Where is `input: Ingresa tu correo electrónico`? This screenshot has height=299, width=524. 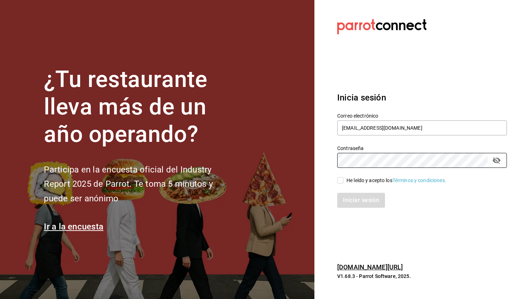 input: Ingresa tu correo electrónico is located at coordinates (422, 128).